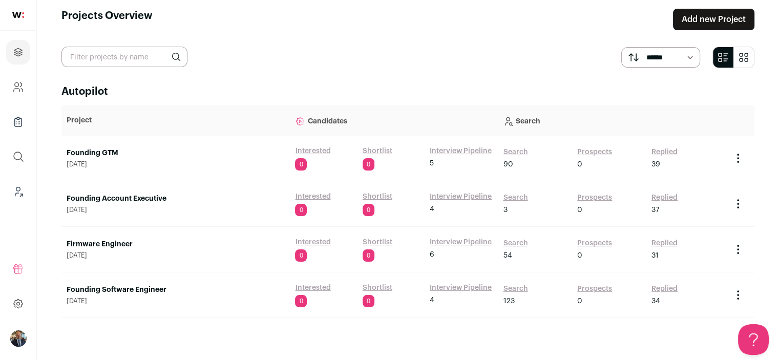  I want to click on span: 54, so click(507, 256).